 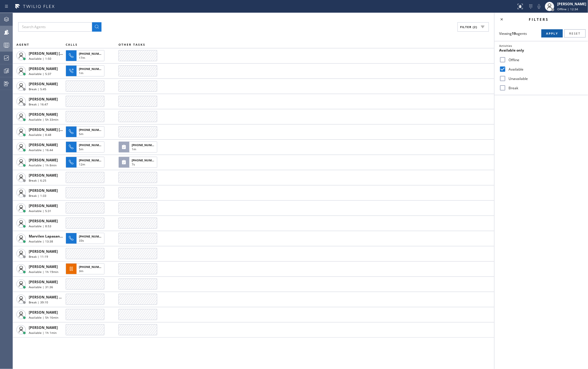 I want to click on span: Filters, so click(x=539, y=19).